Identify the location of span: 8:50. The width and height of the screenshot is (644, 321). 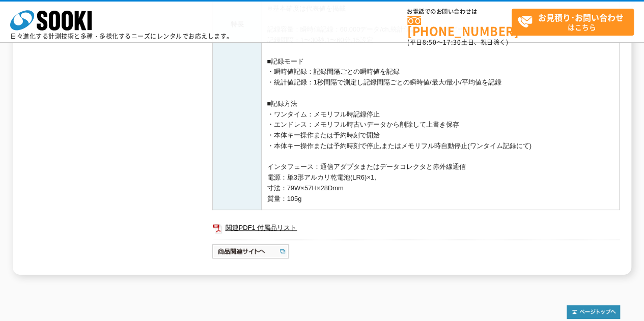
(430, 42).